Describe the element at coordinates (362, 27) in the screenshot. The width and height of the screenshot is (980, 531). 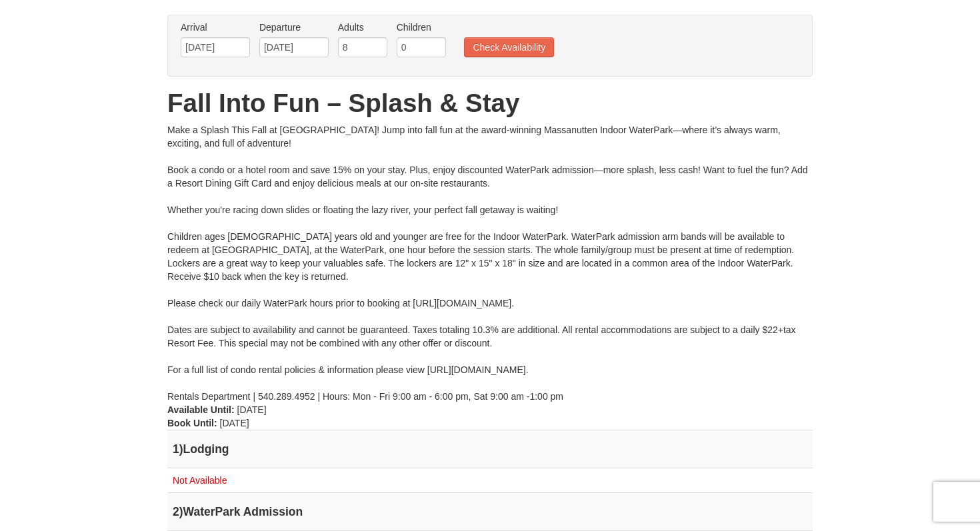
I see `label: Adults` at that location.